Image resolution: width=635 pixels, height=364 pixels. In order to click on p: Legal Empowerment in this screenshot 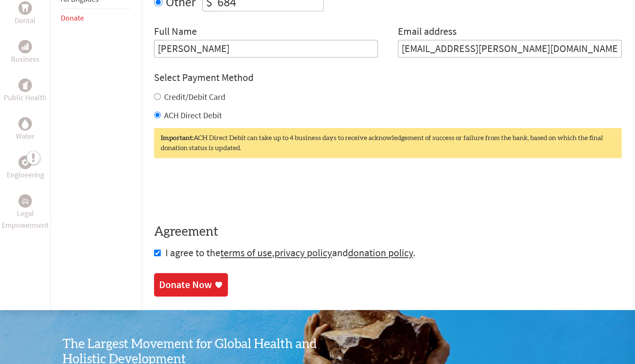, I will do `click(25, 219)`.